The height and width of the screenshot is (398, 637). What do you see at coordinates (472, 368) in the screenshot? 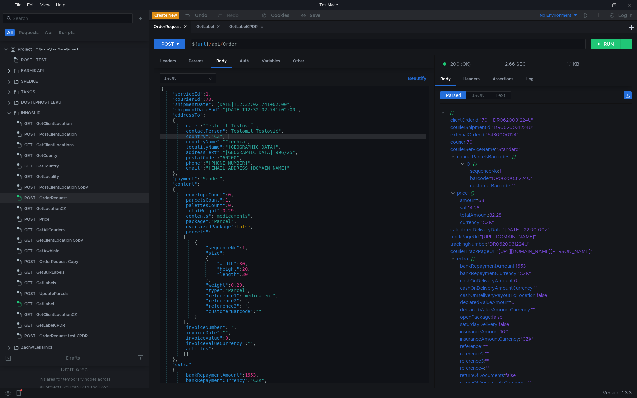
I see `div: reference4` at bounding box center [472, 368].